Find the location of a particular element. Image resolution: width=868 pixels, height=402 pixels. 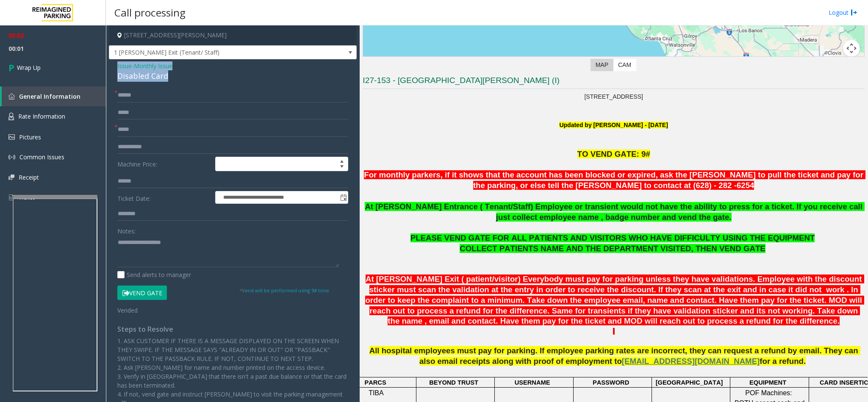

span: PASSWORD is located at coordinates (611, 383).